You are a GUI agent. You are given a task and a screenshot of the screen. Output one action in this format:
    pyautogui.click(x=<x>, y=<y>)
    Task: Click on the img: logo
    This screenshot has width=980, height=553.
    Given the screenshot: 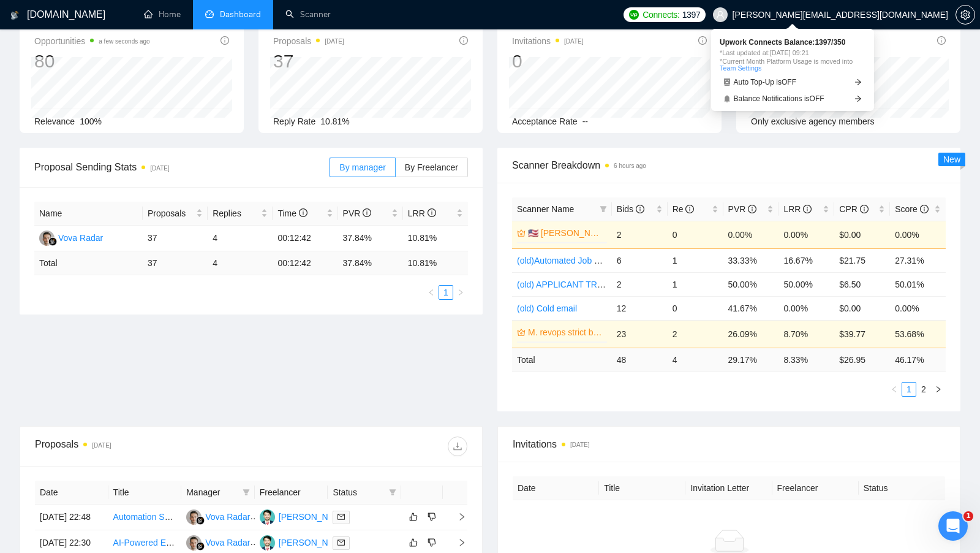 What is the action you would take?
    pyautogui.click(x=14, y=15)
    